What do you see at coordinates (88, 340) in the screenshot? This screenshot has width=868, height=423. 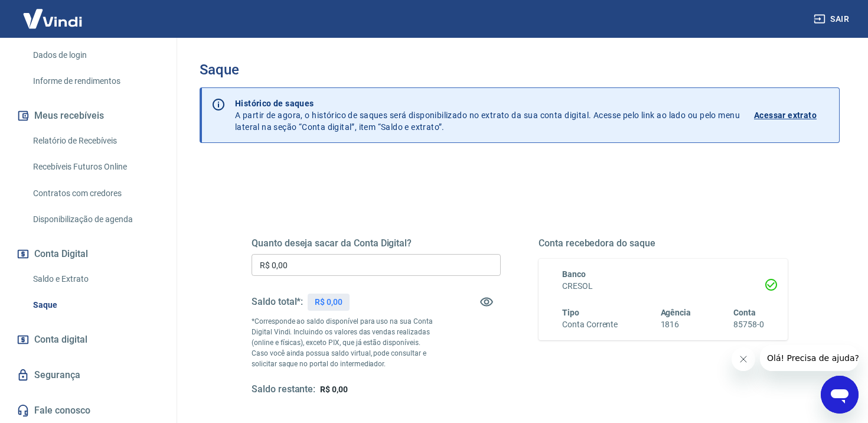 I see `a: Conta digital` at bounding box center [88, 340].